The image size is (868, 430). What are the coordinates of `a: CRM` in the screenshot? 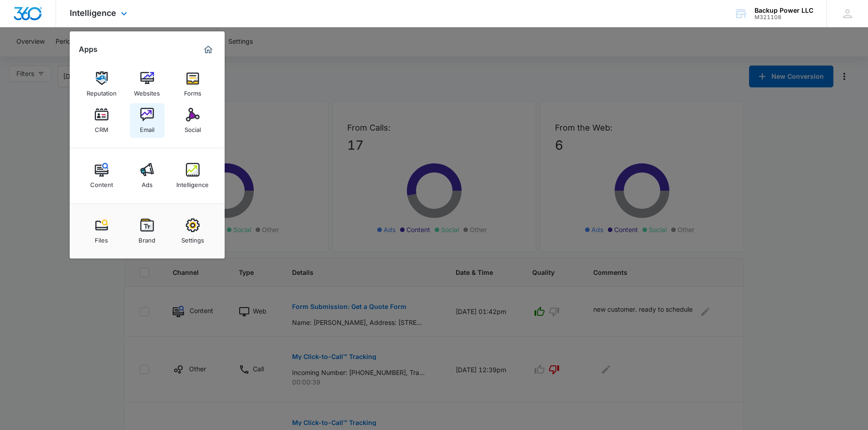 It's located at (101, 121).